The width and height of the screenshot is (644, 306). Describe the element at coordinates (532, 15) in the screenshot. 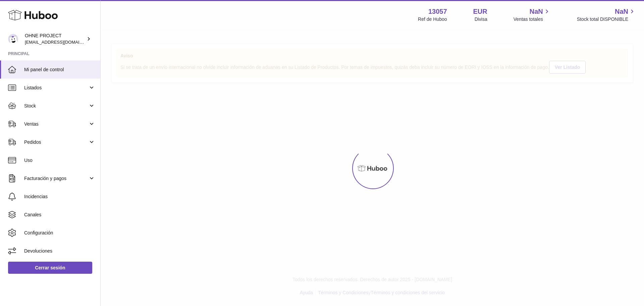

I see `a: NaN Ventas totales` at that location.